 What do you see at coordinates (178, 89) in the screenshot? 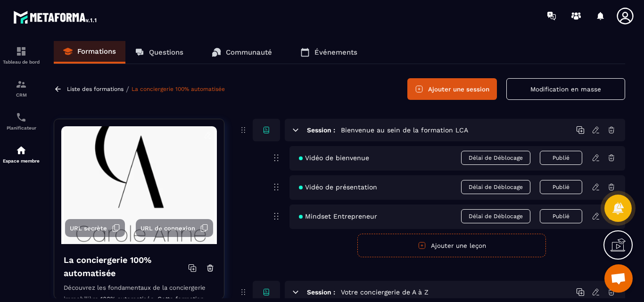
I see `a: La conciergerie 100% automatisée` at bounding box center [178, 89].